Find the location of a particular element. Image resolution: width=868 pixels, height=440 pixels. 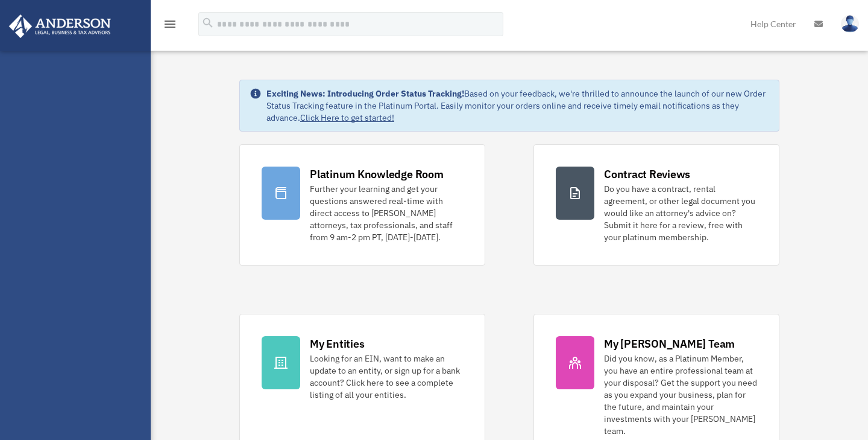

div: Based on your feedback, we're thrilled to announce the launch of our new Order Status Tracking fe... is located at coordinates (518, 105).